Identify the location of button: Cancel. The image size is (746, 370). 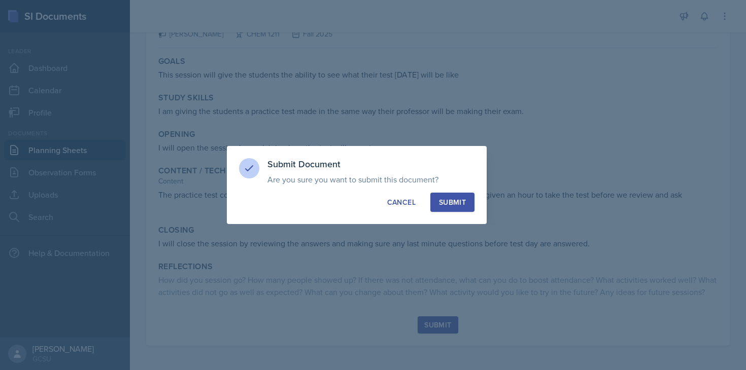
(401, 202).